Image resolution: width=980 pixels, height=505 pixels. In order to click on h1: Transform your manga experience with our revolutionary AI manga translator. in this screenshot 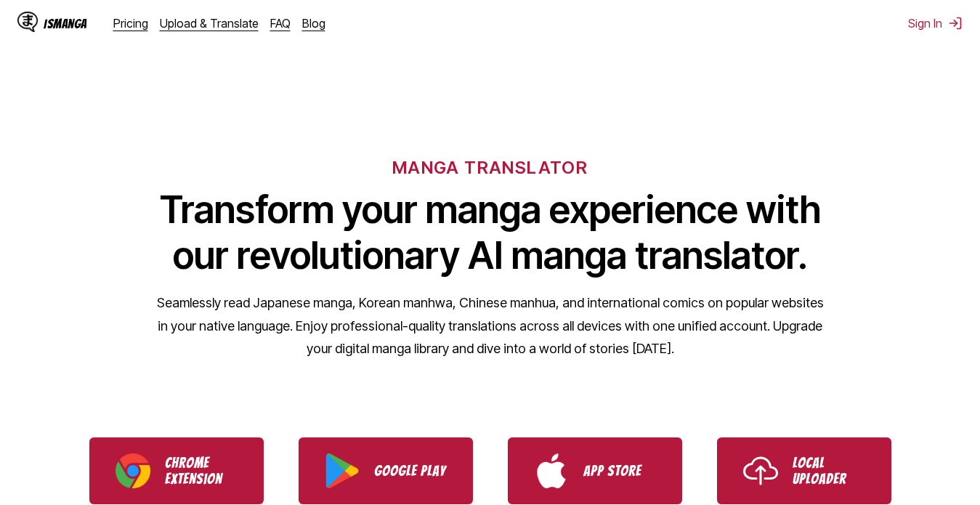, I will do `click(490, 232)`.